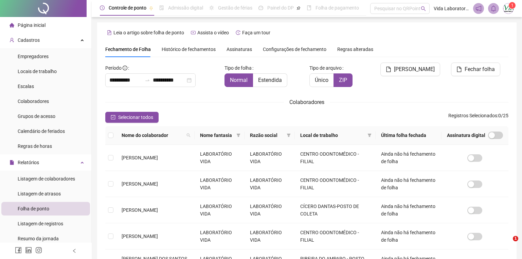  Describe the element at coordinates (26, 86) in the screenshot. I see `span: Escalas` at that location.